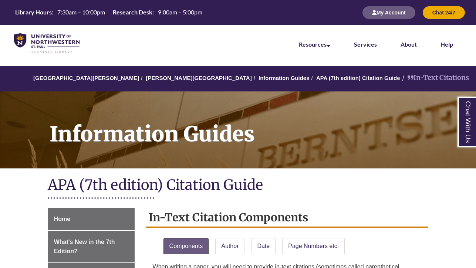 The image size is (476, 268). What do you see at coordinates (284, 78) in the screenshot?
I see `a: Information Guides` at bounding box center [284, 78].